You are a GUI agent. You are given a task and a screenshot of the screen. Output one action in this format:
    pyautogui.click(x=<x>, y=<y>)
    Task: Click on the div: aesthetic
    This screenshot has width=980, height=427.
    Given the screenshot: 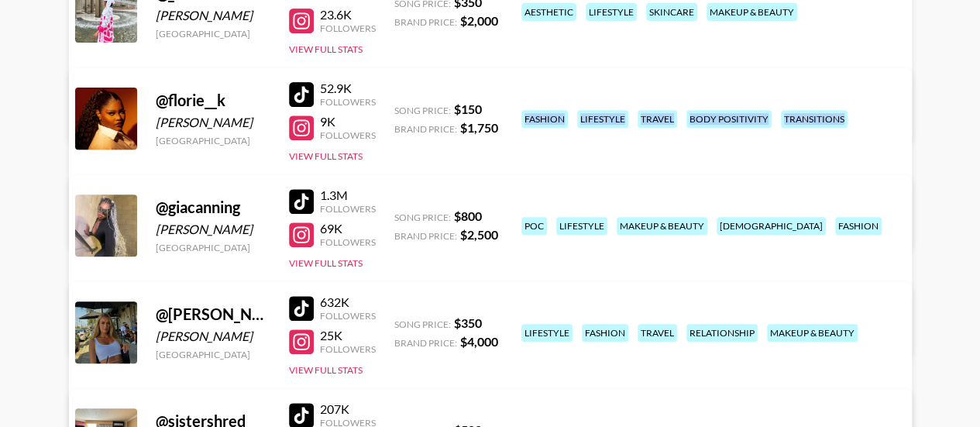 What is the action you would take?
    pyautogui.click(x=549, y=12)
    